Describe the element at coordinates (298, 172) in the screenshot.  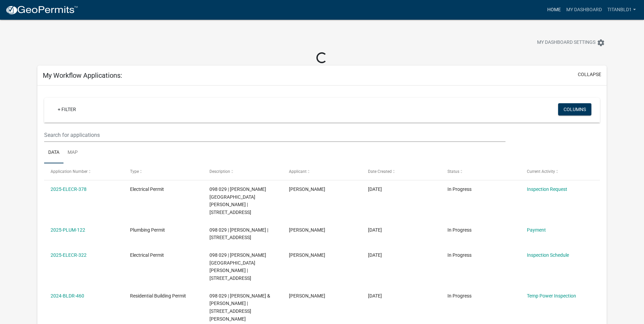
I see `span: Applicant` at that location.